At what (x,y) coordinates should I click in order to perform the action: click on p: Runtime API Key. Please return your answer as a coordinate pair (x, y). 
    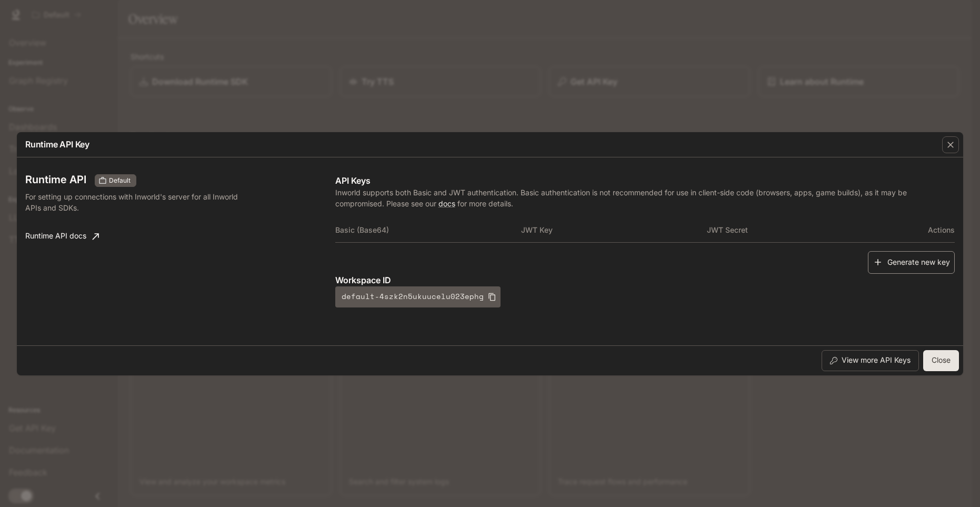
    Looking at the image, I should click on (58, 144).